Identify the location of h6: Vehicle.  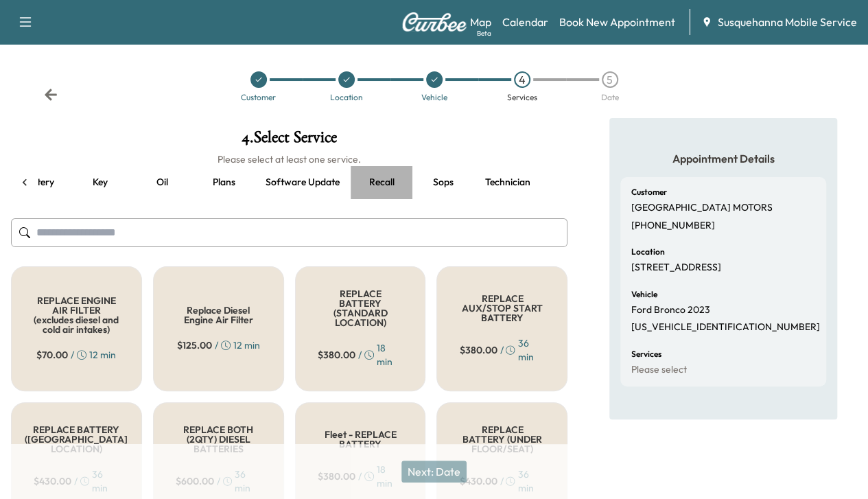
(645, 295).